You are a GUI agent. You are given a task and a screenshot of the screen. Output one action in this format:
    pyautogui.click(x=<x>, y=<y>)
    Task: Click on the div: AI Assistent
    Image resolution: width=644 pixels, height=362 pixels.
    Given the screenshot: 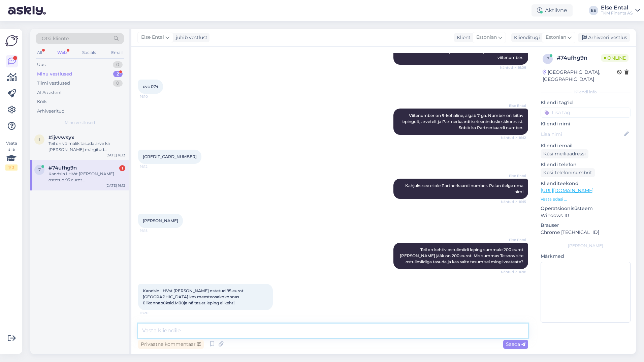 What is the action you would take?
    pyautogui.click(x=50, y=93)
    